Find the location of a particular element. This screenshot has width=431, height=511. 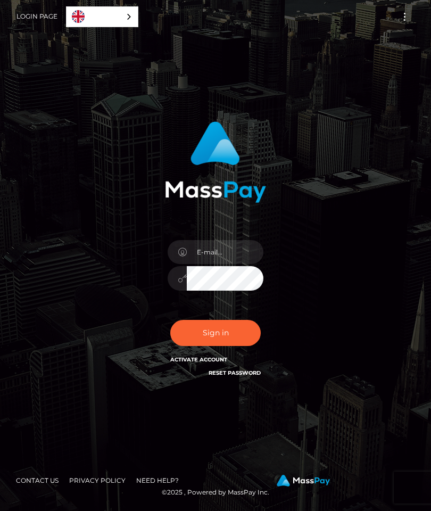

aside: Language selected: English is located at coordinates (102, 16).